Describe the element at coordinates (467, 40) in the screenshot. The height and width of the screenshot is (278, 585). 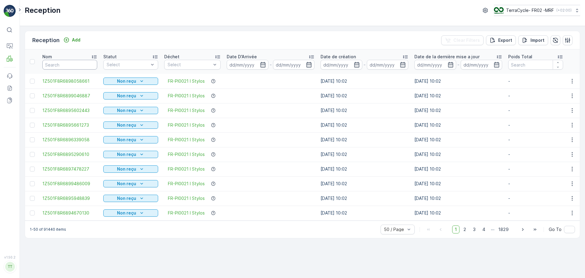
I see `p: Clear Filters` at that location.